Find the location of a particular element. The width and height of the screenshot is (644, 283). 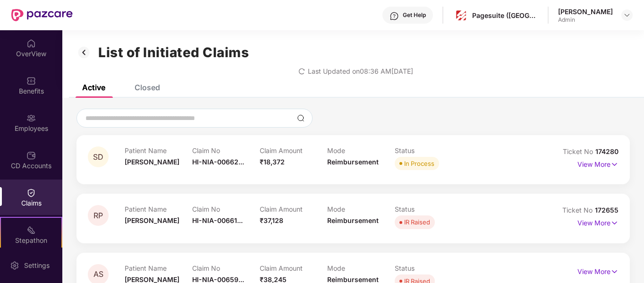

span: 172655 is located at coordinates (606, 210).